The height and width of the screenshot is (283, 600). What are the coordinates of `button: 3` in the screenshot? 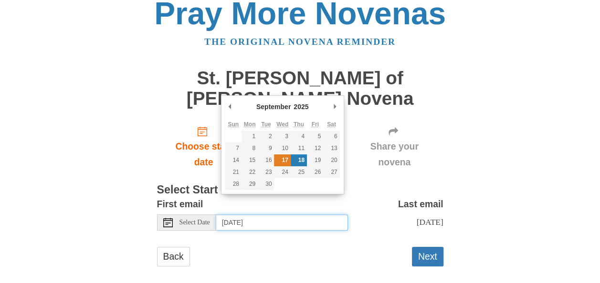 It's located at (282, 136).